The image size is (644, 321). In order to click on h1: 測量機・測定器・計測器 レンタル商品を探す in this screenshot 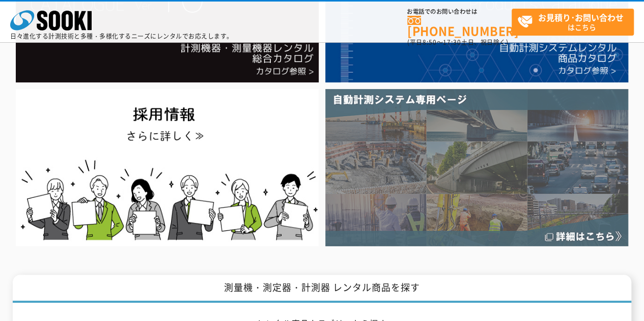, I will do `click(322, 288)`.